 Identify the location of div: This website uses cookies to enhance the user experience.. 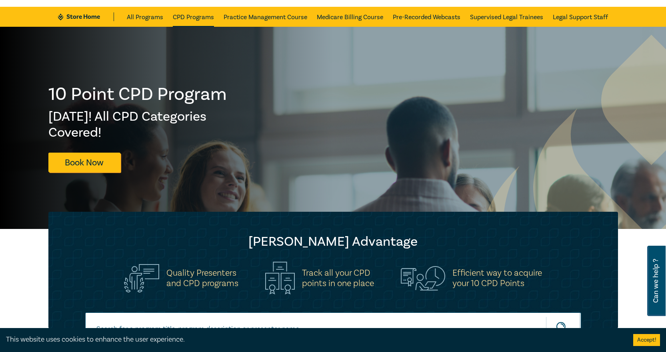
(313, 340).